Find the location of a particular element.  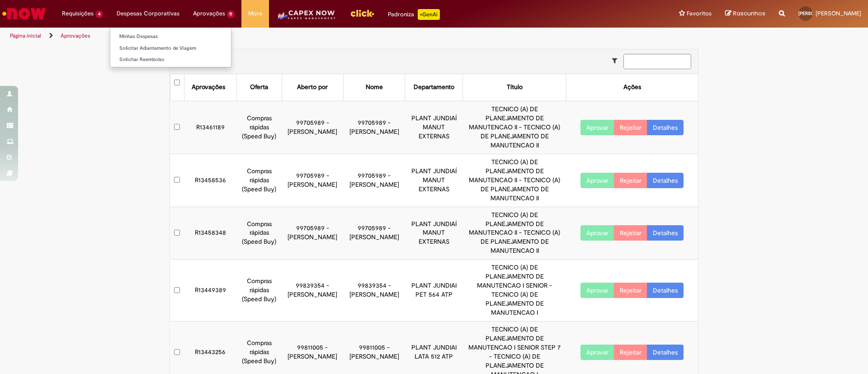

div: Departamento is located at coordinates (434, 88).